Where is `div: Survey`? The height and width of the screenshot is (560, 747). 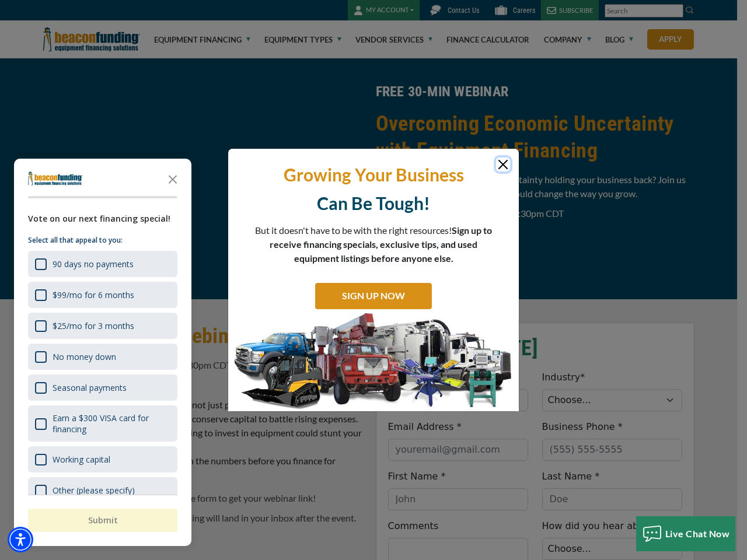
div: Survey is located at coordinates (102, 353).